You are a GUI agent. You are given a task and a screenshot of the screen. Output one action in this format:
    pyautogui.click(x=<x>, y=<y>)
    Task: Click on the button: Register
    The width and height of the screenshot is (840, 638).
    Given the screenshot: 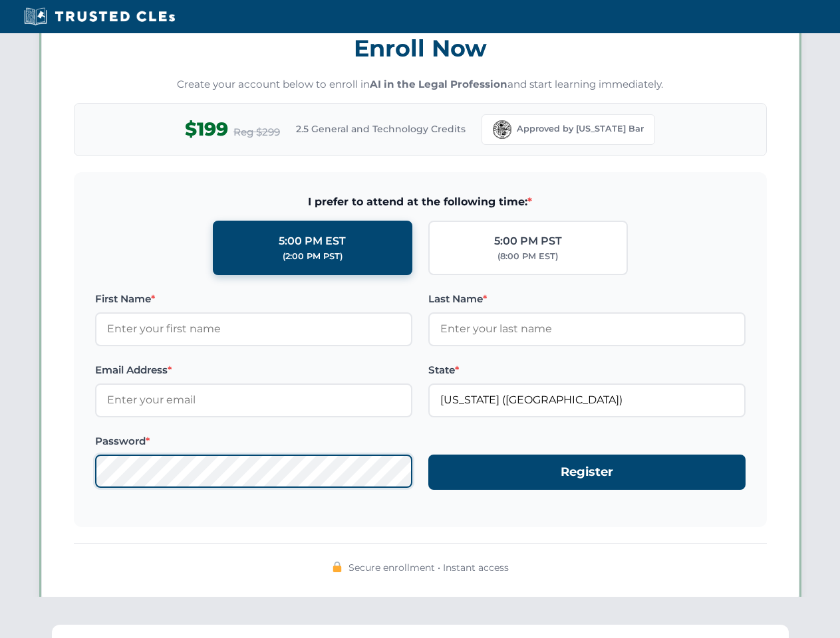 What is the action you would take?
    pyautogui.click(x=586, y=472)
    